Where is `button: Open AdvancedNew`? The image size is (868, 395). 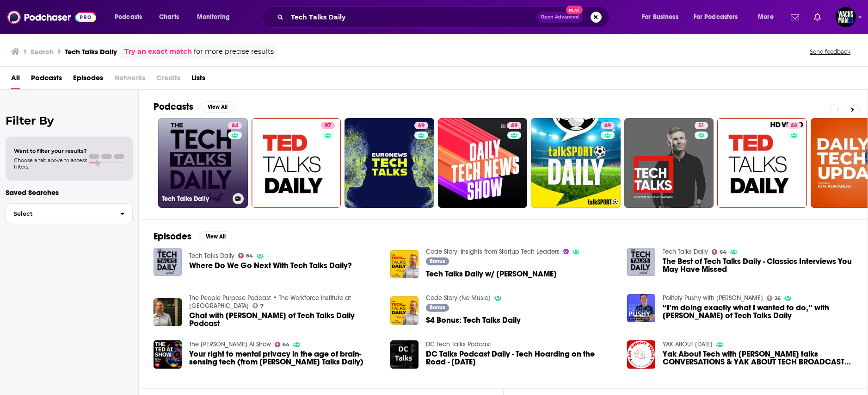
button: Open AdvancedNew is located at coordinates (559, 17).